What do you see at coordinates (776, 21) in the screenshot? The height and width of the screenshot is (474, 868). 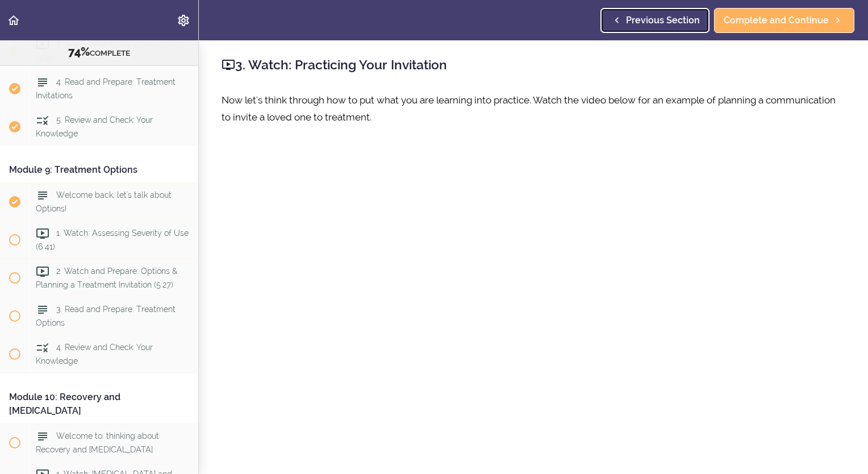 I see `span: Complete and Continue` at bounding box center [776, 21].